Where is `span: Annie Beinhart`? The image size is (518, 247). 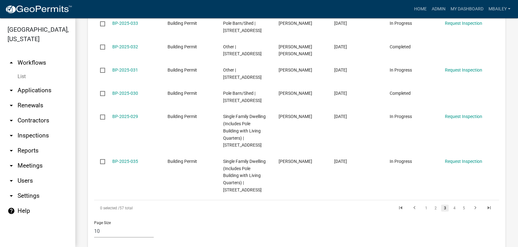 span: Annie Beinhart is located at coordinates (295, 93).